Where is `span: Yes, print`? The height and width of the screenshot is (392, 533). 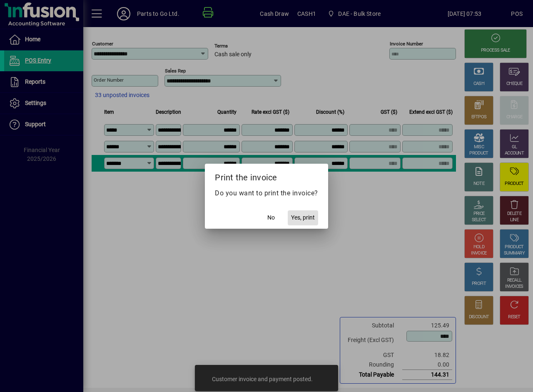
span: Yes, print is located at coordinates (303, 217).